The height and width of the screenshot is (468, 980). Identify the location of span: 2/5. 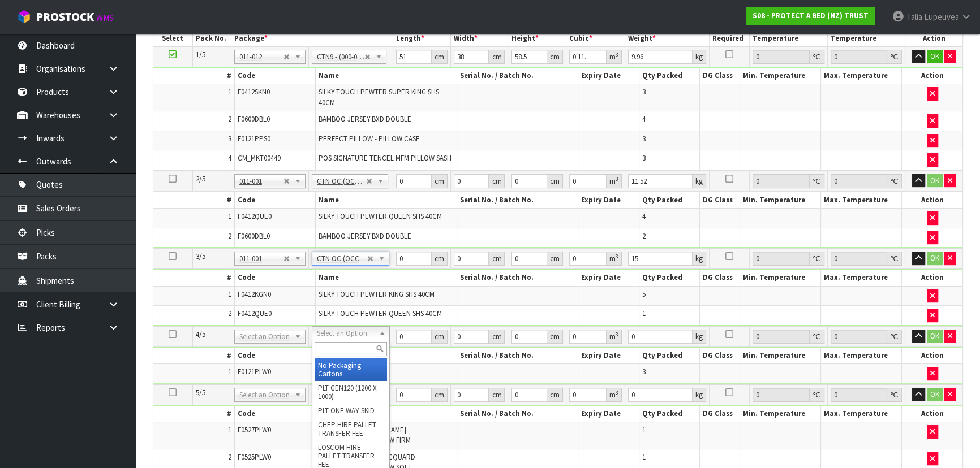
(200, 179).